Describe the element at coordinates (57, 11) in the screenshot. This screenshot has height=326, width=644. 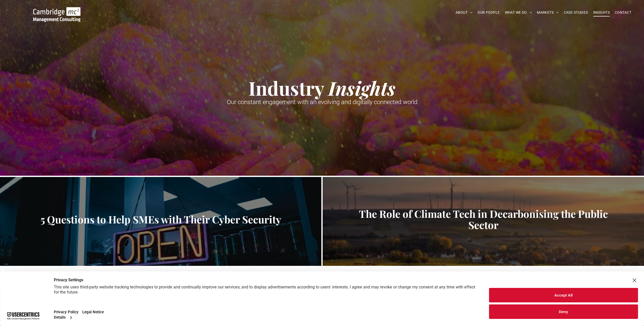
I see `a: Your Business Transformed | Cambridge Management Consulting` at that location.